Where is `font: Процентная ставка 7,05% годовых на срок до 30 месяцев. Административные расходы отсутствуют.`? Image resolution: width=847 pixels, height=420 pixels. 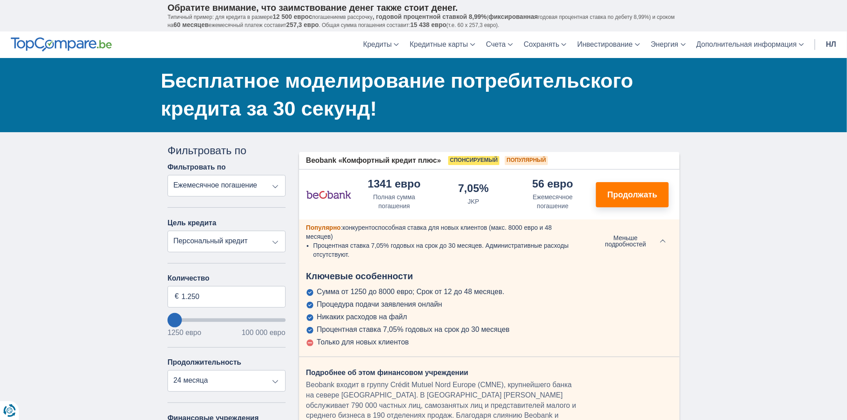
font: Процентная ставка 7,05% годовых на срок до 30 месяцев. Административные расходы отсутствуют. is located at coordinates (441, 250).